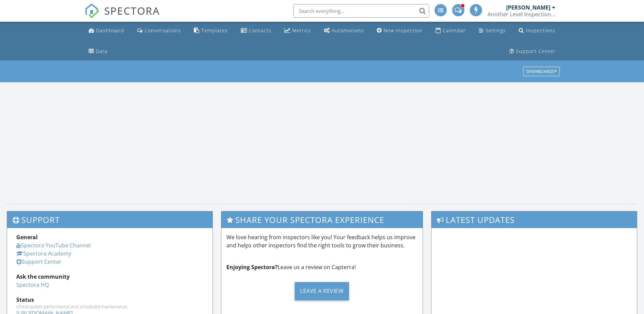 Image resolution: width=644 pixels, height=314 pixels. Describe the element at coordinates (110, 30) in the screenshot. I see `div: Dashboard` at that location.